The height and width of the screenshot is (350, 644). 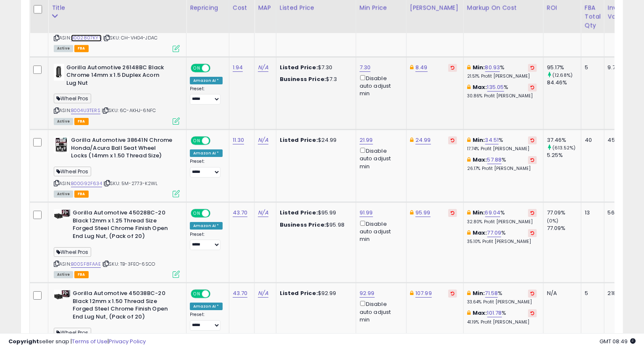 What do you see at coordinates (239, 140) in the screenshot?
I see `a: 11.30` at bounding box center [239, 140].